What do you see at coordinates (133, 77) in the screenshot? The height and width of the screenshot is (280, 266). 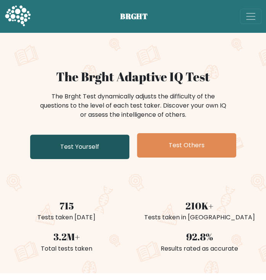 I see `h1: The Brght Adaptive IQ Test` at bounding box center [133, 77].